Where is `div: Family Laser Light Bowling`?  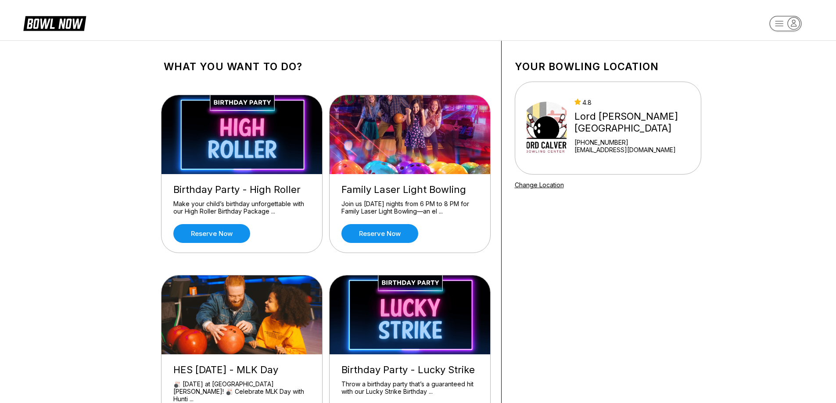 div: Family Laser Light Bowling is located at coordinates (410, 190).